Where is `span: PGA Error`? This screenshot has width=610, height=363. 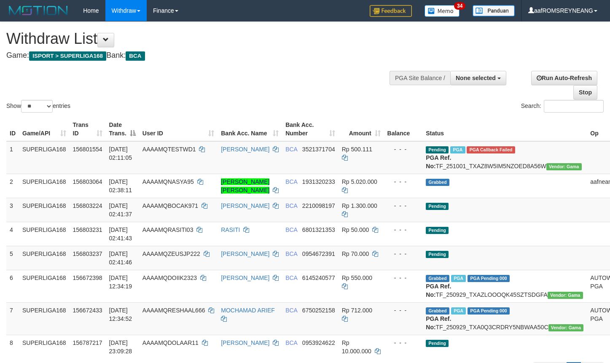 span: PGA Error is located at coordinates (490, 150).